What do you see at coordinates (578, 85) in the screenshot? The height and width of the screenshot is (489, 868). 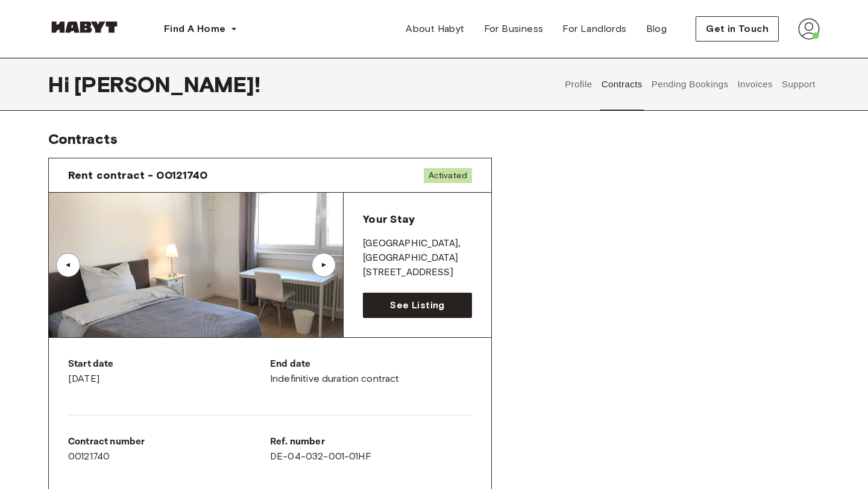 I see `button: Profile` at bounding box center [578, 85].